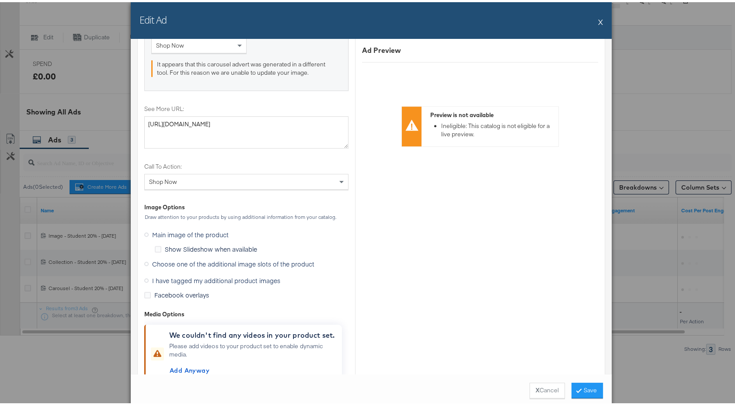 This screenshot has height=405, width=735. I want to click on span: Choose one of the additional image slots of the product, so click(233, 262).